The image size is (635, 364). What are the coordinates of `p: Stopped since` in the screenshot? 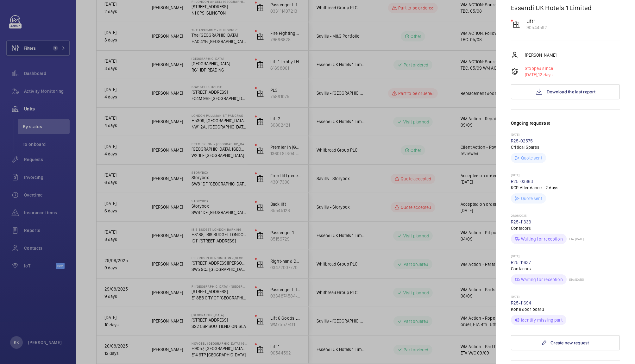 It's located at (539, 69).